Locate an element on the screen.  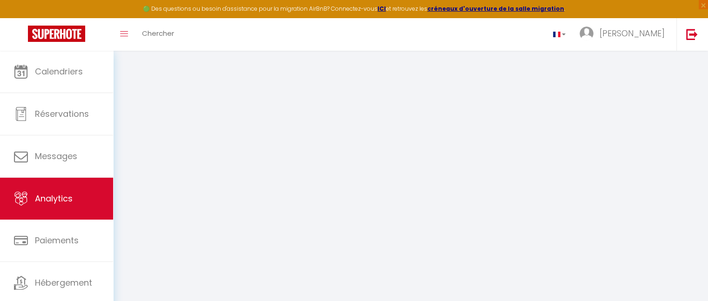
button: Ouvrir le widget de chat LiveChat is located at coordinates (21, 18).